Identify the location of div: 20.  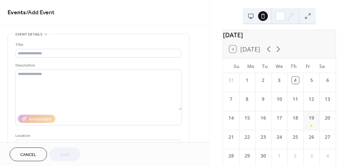
(328, 118).